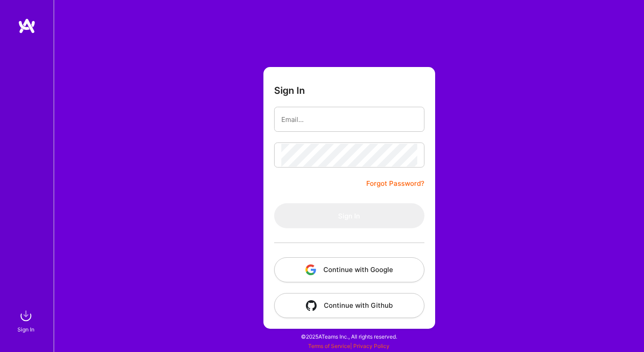  What do you see at coordinates (27, 26) in the screenshot?
I see `img: logo` at bounding box center [27, 26].